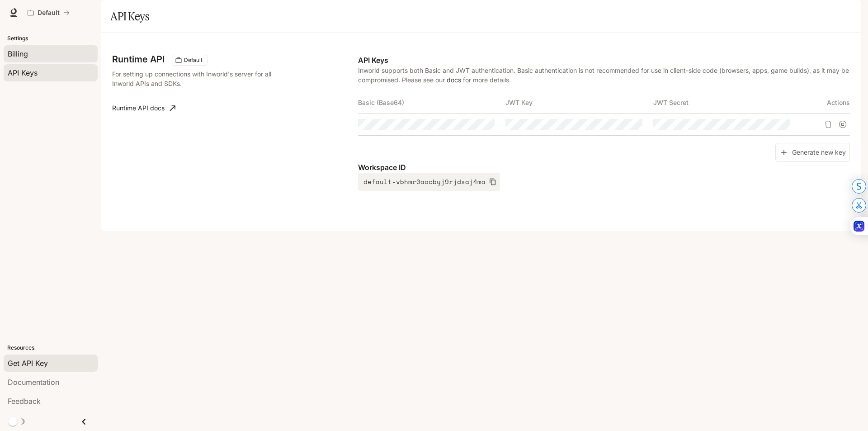 The width and height of the screenshot is (868, 431). Describe the element at coordinates (189, 60) in the screenshot. I see `div: These keys will apply to your current workspace only` at that location.